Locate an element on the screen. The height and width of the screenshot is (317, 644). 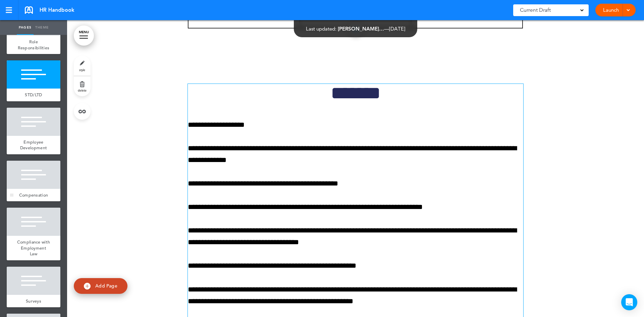
span: Add Page is located at coordinates (106, 286).